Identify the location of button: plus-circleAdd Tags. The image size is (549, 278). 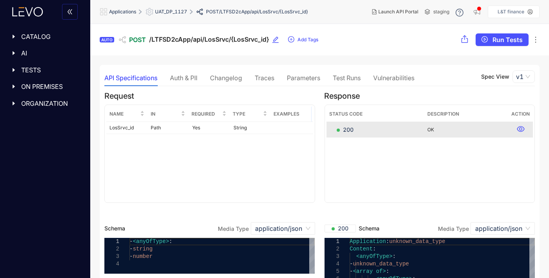
(303, 40).